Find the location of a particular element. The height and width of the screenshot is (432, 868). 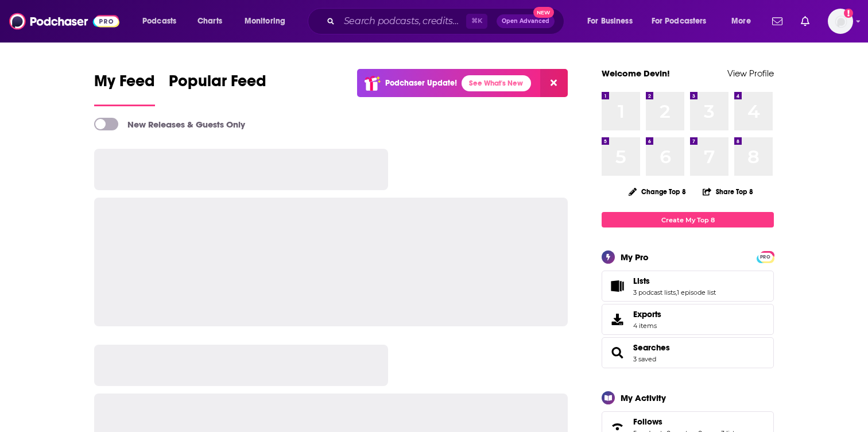

a: Welcome Devin! is located at coordinates (636, 73).